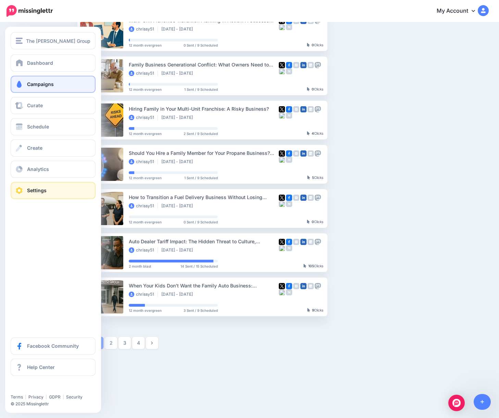 Image resolution: width=499 pixels, height=418 pixels. What do you see at coordinates (29, 11) in the screenshot?
I see `img: Missinglettr` at bounding box center [29, 11].